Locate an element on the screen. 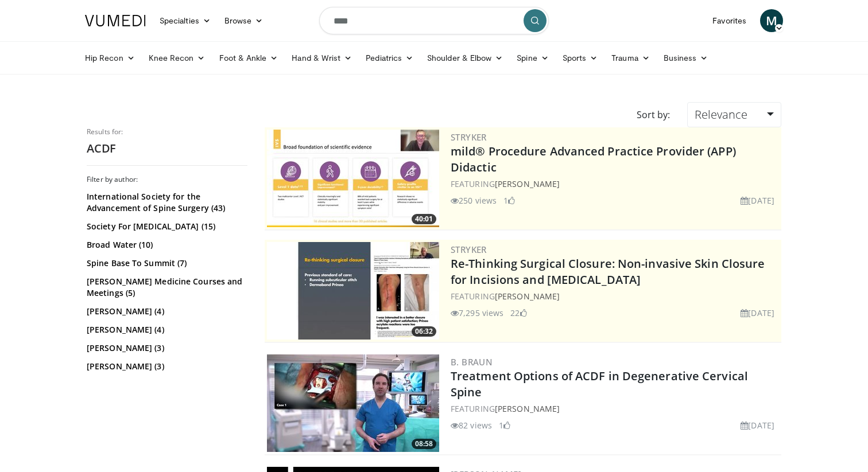  p: Results for: is located at coordinates (167, 132).